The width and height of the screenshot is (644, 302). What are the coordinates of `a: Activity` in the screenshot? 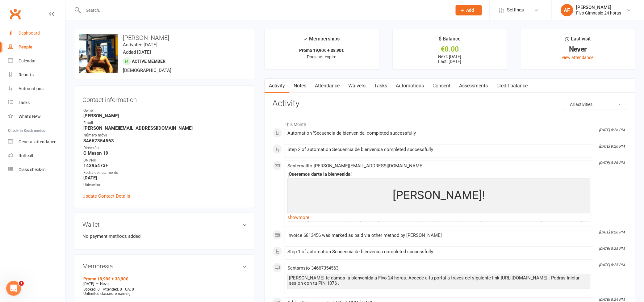 It's located at (277, 86).